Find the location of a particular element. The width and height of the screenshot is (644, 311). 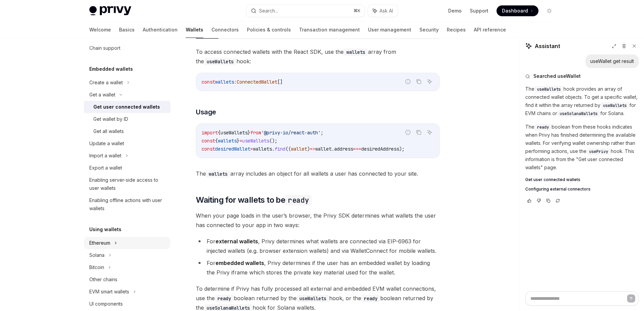

span: ⌘ K is located at coordinates (356, 11).